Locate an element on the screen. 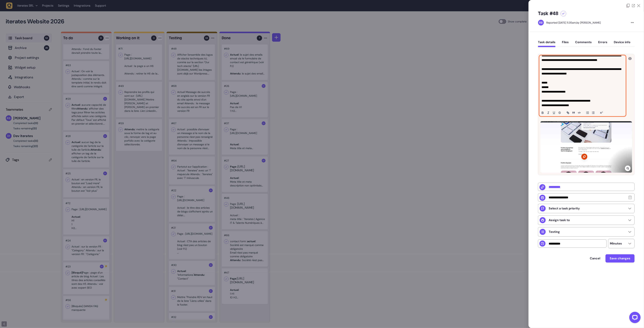 This screenshot has width=644, height=328. button: Device info is located at coordinates (622, 44).